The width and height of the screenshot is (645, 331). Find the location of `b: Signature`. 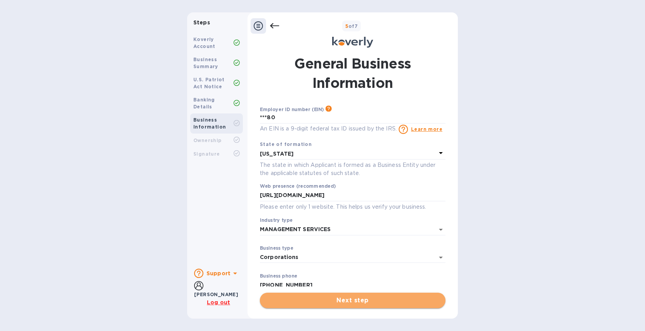

b: Signature is located at coordinates (207, 154).